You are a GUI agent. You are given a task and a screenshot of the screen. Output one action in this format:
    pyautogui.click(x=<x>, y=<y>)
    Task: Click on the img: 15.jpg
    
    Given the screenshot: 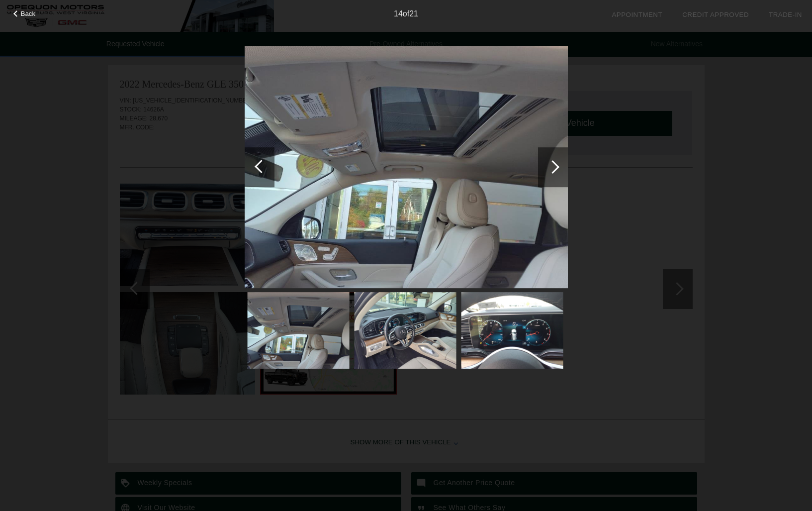 What is the action you would take?
    pyautogui.click(x=405, y=330)
    